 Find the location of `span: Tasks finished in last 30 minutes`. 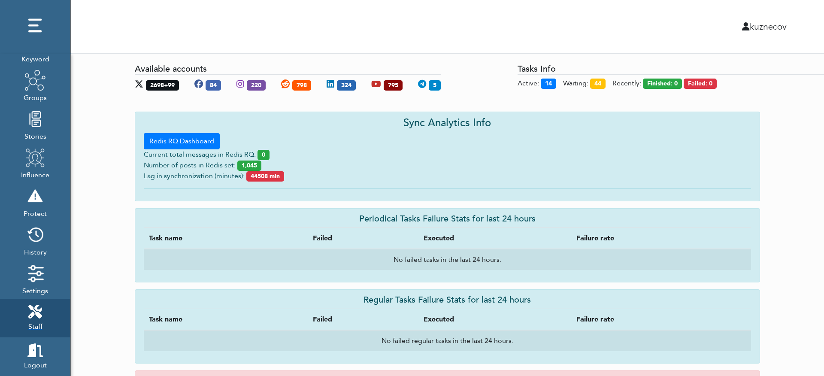

span: Tasks finished in last 30 minutes is located at coordinates (662, 84).